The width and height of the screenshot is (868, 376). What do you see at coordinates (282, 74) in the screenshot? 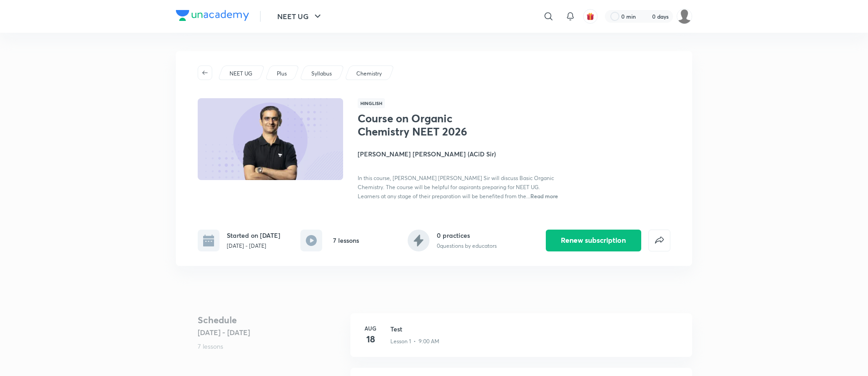
I see `p: Plus` at bounding box center [282, 74].